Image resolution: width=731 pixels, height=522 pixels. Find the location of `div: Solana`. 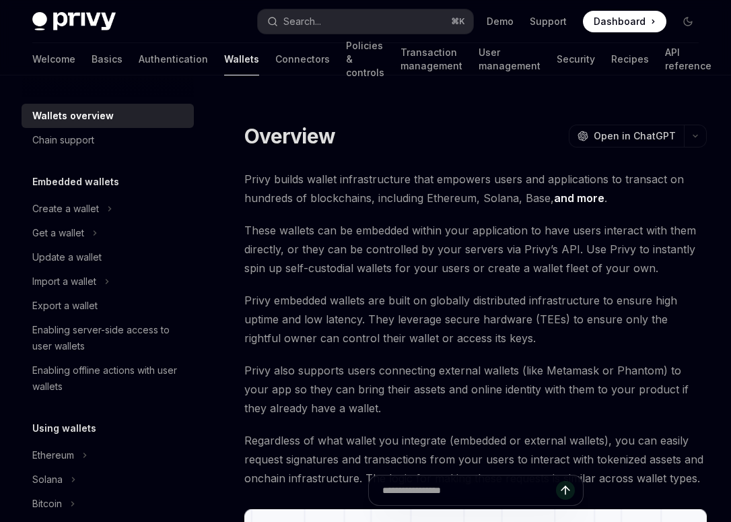

div: Solana is located at coordinates (47, 479).